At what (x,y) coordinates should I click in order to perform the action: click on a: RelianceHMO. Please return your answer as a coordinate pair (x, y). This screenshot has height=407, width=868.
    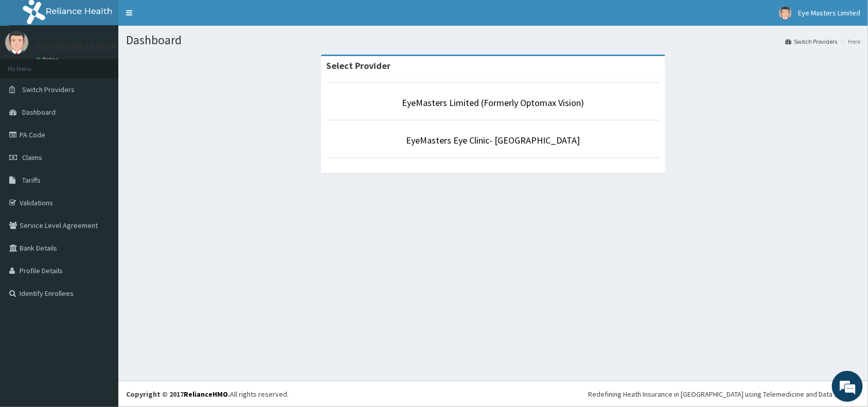
    Looking at the image, I should click on (206, 394).